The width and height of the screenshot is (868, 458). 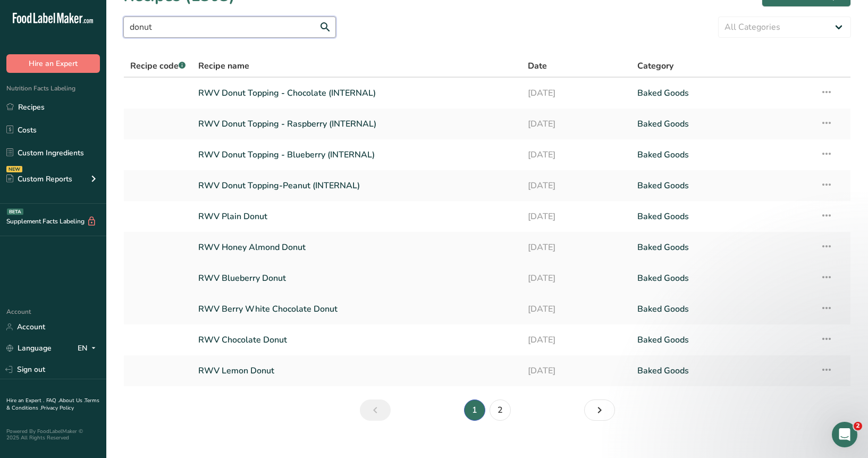 I want to click on a: RWV Chocolate Donut, so click(x=356, y=340).